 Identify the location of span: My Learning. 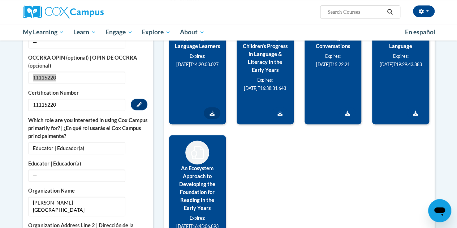
(43, 32).